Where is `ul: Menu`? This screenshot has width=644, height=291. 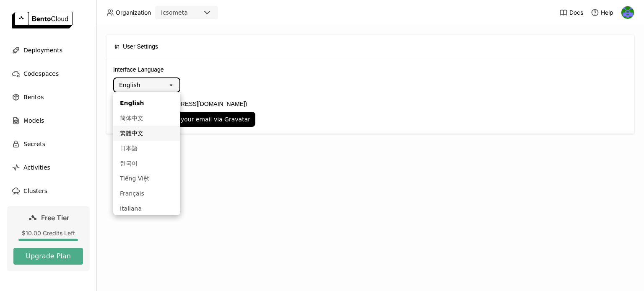
ul: Menu is located at coordinates (147, 154).